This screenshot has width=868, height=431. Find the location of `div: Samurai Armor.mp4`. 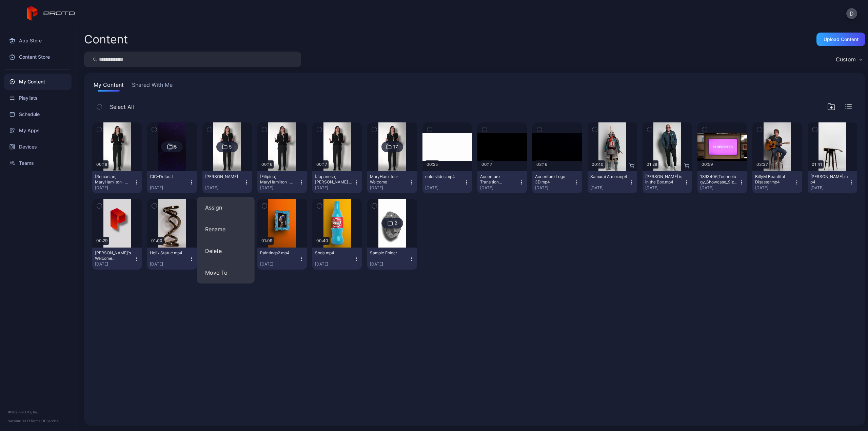

div: Samurai Armor.mp4 is located at coordinates (609, 177).